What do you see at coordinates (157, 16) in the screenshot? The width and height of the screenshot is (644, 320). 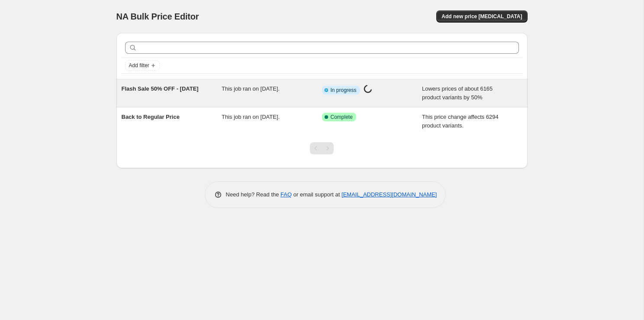 I see `span: NA Bulk Price Editor` at bounding box center [157, 16].